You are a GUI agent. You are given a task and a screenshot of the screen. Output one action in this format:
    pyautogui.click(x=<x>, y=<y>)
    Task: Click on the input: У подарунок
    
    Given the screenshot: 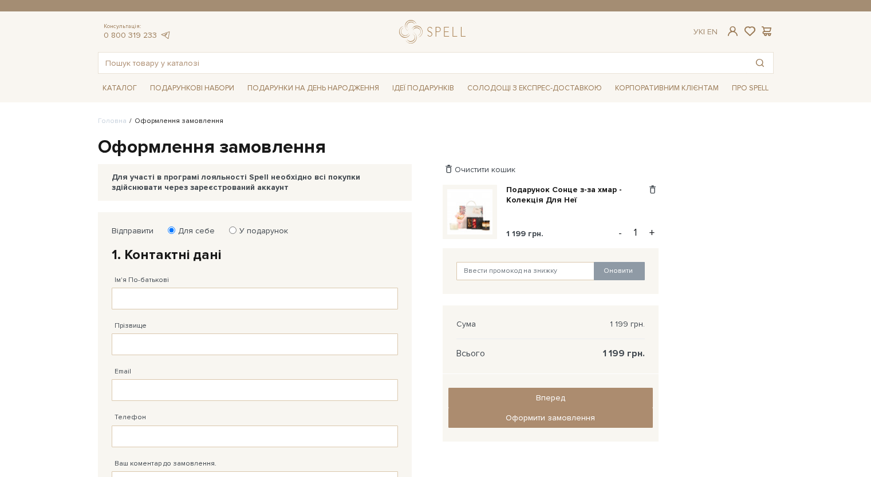 What is the action you would take?
    pyautogui.click(x=232, y=230)
    